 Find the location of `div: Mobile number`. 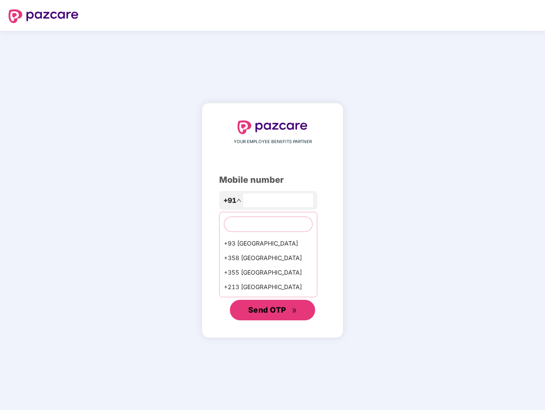

div: Mobile number is located at coordinates (273, 180).